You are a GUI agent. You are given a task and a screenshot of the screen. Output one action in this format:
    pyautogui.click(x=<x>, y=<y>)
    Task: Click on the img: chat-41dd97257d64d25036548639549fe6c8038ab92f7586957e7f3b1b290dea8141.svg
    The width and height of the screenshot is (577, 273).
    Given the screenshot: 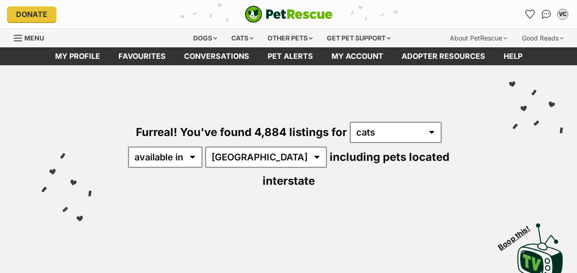 What is the action you would take?
    pyautogui.click(x=546, y=14)
    